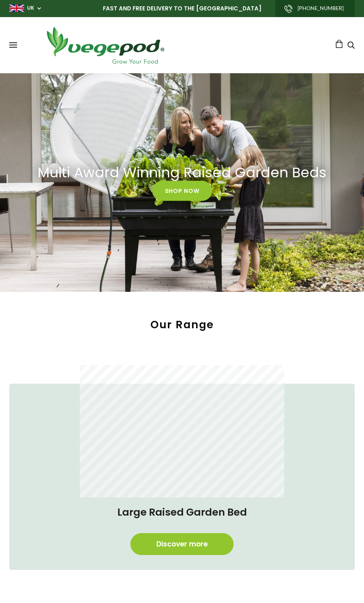 This screenshot has width=364, height=603. What do you see at coordinates (182, 172) in the screenshot?
I see `a: Multi Award Winning Raised Garden Beds` at bounding box center [182, 172].